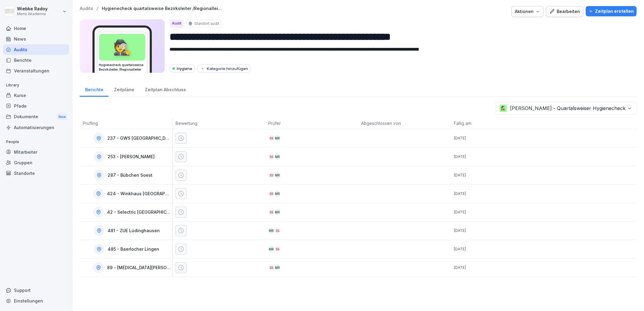 The image size is (644, 311). I want to click on div: Kategorie hinzufügen, so click(224, 69).